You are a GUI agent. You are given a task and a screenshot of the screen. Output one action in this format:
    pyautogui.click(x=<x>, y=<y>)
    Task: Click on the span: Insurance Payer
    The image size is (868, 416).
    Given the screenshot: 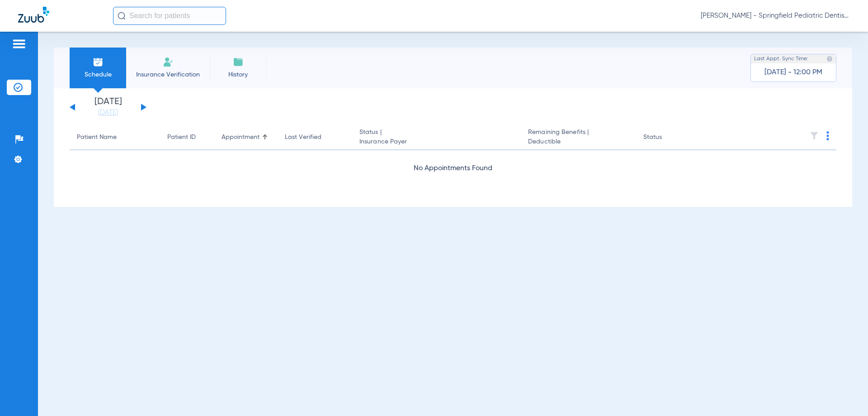 What is the action you would take?
    pyautogui.click(x=436, y=141)
    